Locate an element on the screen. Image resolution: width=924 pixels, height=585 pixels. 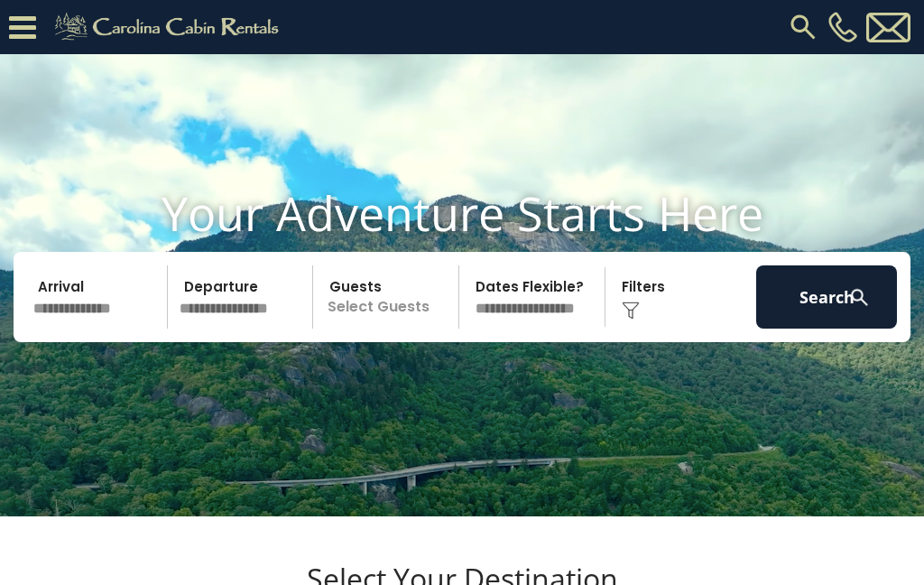
img: search-regular.svg is located at coordinates (803, 28).